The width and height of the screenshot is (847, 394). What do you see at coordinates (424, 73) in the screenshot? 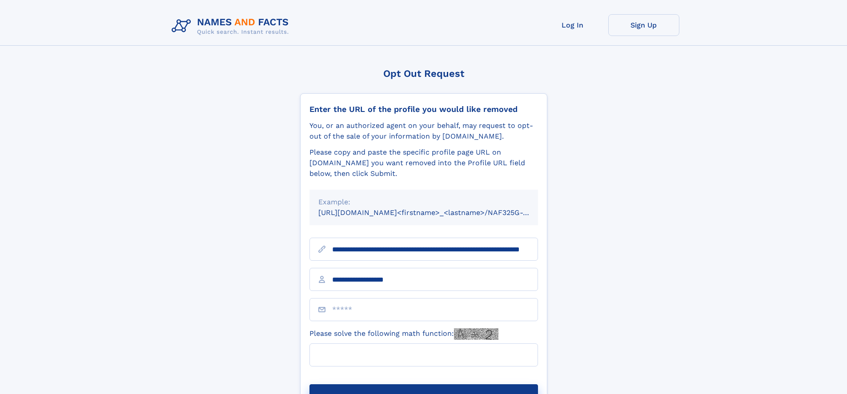
I see `div: Opt Out Request` at bounding box center [424, 73].